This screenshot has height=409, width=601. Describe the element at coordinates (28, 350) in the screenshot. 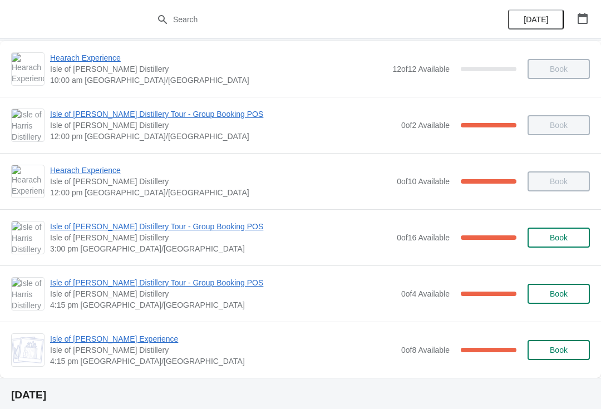

I see `img: Isle of Harris Gin Experience | Isle of Harris Distillery | 4:15 pm Europe/London` at that location.